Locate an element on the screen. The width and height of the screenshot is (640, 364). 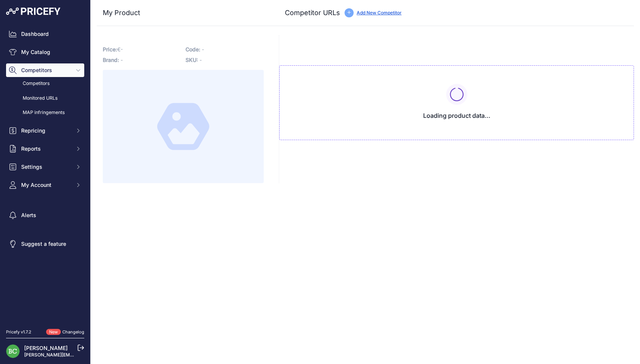
span: Brand: is located at coordinates (111, 60).